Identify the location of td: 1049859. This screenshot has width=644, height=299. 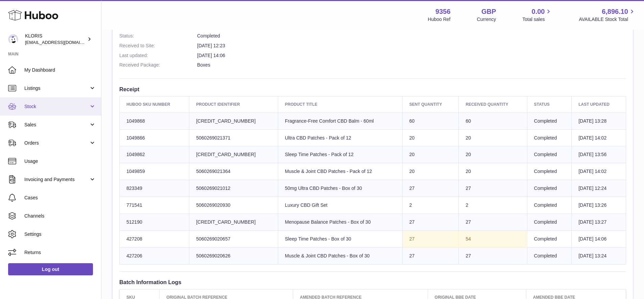
(155, 172).